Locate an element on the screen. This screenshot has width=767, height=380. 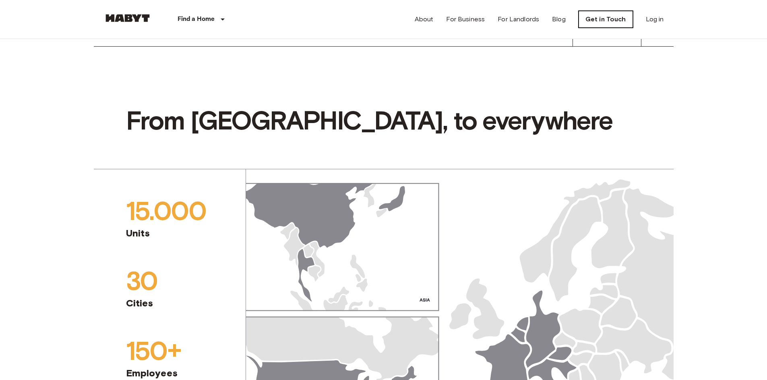
img: Habyt is located at coordinates (128, 18).